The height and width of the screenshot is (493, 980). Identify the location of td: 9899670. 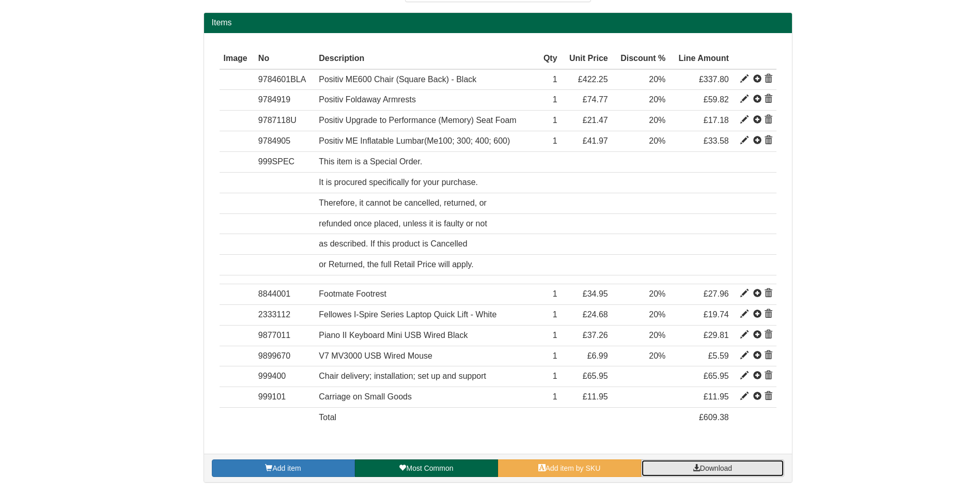
(284, 356).